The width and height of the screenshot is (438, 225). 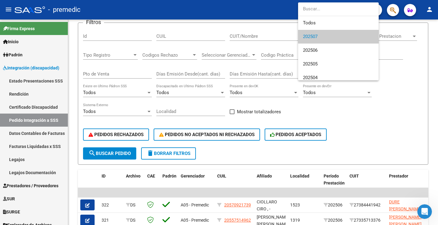 I want to click on span: 202505, so click(x=310, y=64).